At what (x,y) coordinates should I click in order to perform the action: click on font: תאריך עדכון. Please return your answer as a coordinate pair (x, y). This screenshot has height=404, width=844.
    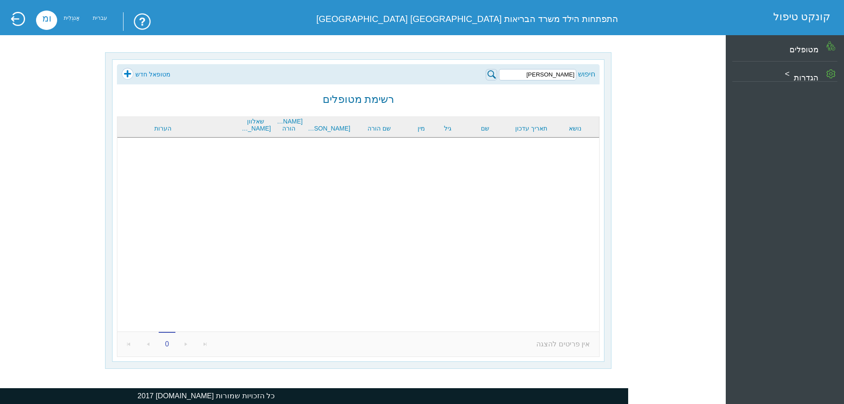
    Looking at the image, I should click on (531, 128).